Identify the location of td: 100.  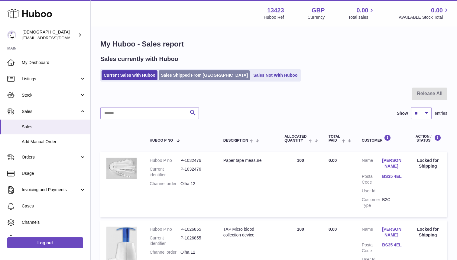
(300, 184).